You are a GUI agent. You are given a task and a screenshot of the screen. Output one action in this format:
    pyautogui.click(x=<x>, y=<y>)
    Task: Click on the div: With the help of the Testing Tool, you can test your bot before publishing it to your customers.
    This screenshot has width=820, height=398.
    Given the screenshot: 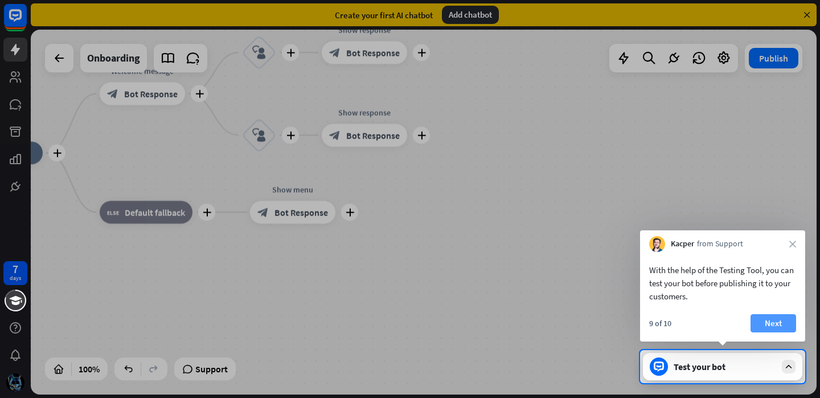 What is the action you would take?
    pyautogui.click(x=723, y=283)
    